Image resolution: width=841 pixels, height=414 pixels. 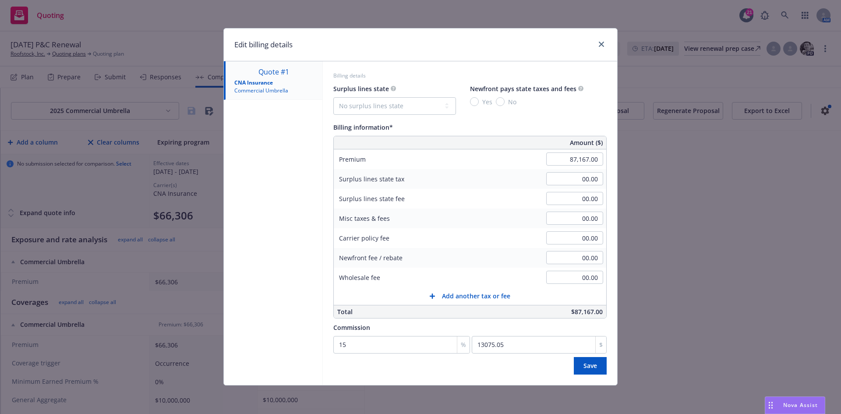 I want to click on span: Surplus lines state fee, so click(x=372, y=198).